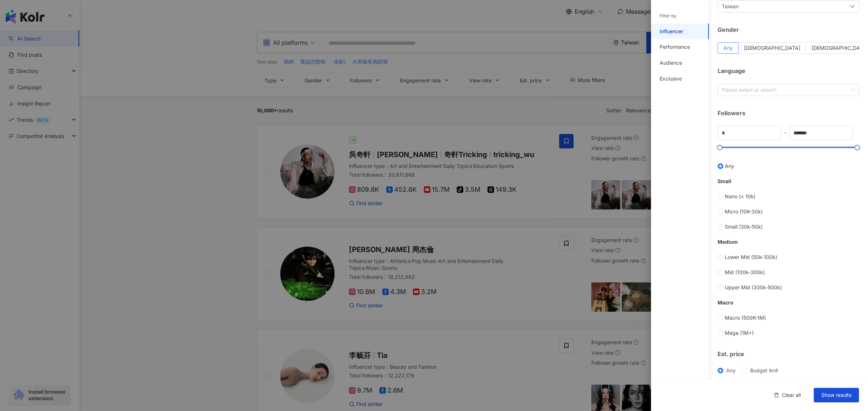 The image size is (868, 411). What do you see at coordinates (753, 288) in the screenshot?
I see `span: Upper Mid (300k-500k)` at bounding box center [753, 288].